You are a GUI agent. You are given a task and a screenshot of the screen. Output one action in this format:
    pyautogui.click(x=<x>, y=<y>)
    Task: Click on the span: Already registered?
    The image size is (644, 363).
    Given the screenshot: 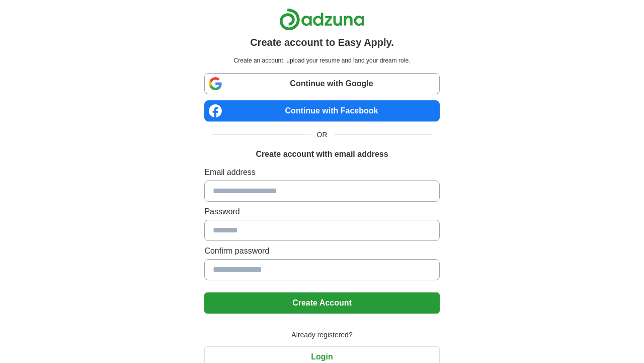 What is the action you would take?
    pyautogui.click(x=322, y=334)
    